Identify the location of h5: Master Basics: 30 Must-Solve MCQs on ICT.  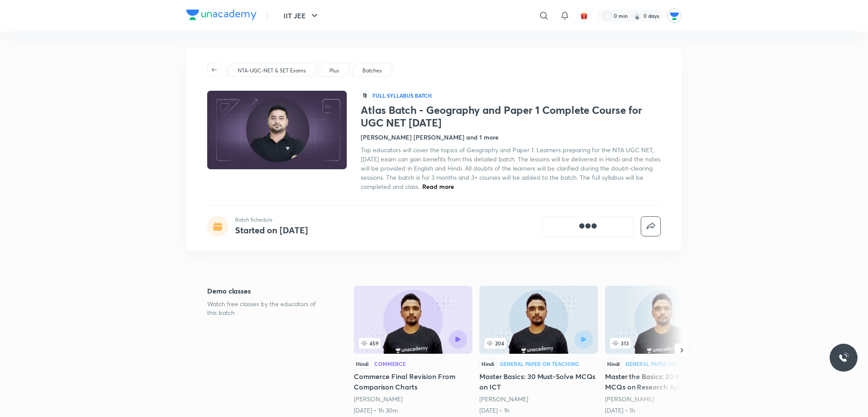
(539, 381).